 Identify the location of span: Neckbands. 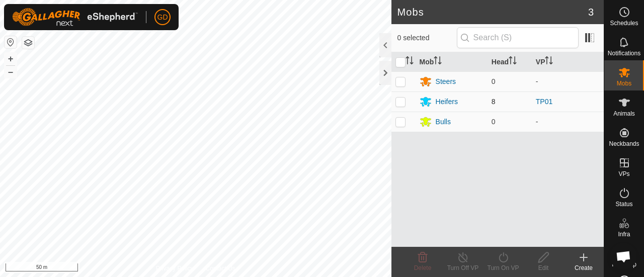
(624, 144).